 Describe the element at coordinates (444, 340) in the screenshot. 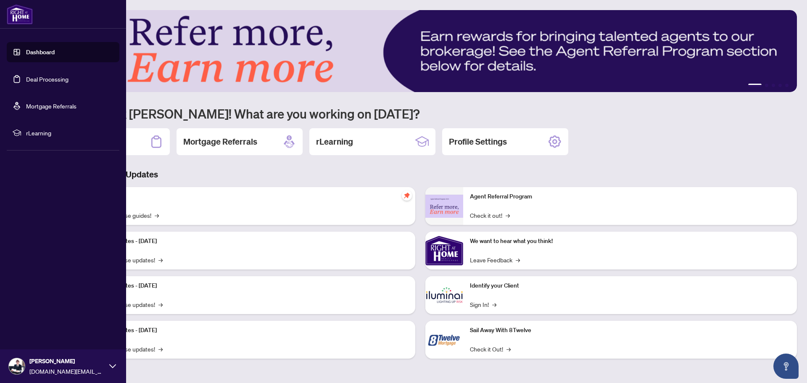

I see `img: Sail Away With 8Twelve` at that location.